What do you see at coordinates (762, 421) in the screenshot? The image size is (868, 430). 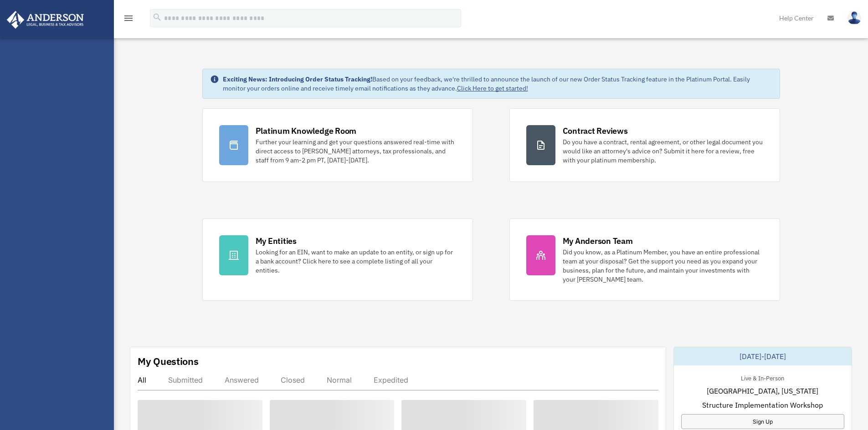 I see `a: Sign Up` at bounding box center [762, 421].